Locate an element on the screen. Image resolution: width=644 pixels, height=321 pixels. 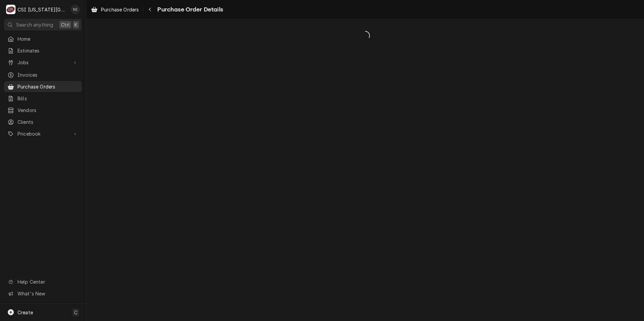
span: Pricebook is located at coordinates (43, 134).